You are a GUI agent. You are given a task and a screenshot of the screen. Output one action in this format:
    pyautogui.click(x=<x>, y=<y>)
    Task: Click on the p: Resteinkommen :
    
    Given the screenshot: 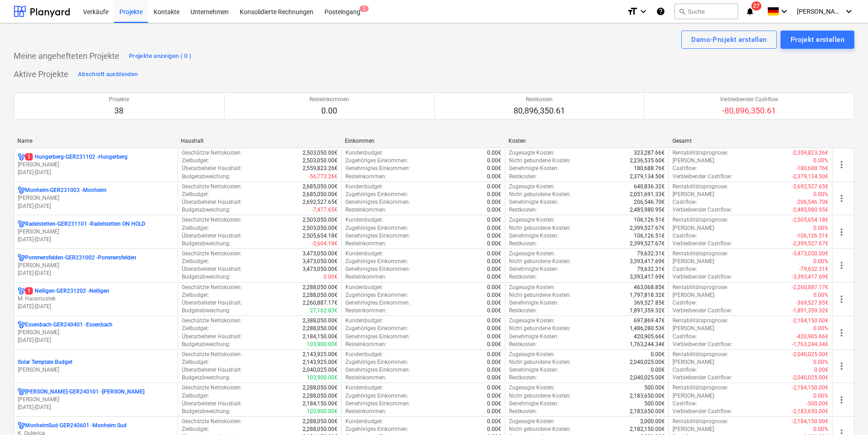 What is the action you would take?
    pyautogui.click(x=366, y=244)
    